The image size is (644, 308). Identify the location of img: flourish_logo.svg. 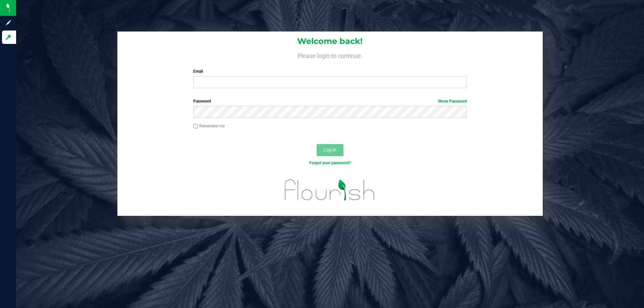
(330, 190).